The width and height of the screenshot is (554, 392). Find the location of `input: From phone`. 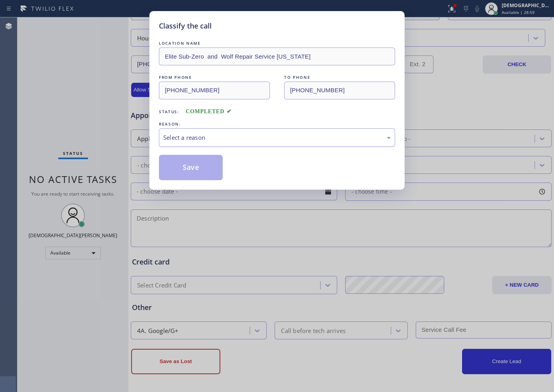

input: From phone is located at coordinates (215, 90).